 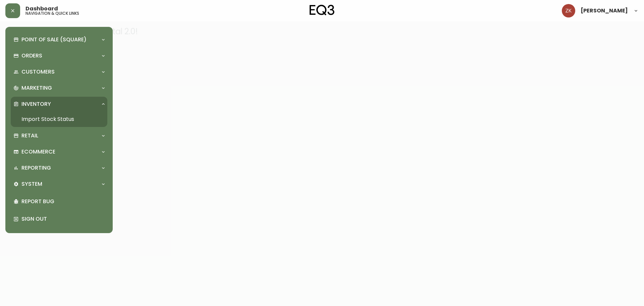 What do you see at coordinates (38, 151) in the screenshot?
I see `p: Ecommerce` at bounding box center [38, 151].